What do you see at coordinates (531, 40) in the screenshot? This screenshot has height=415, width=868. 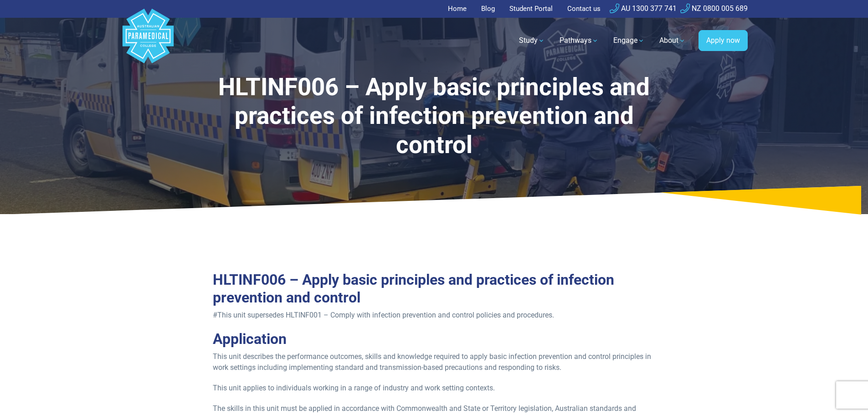 I see `a: Study` at bounding box center [531, 40].